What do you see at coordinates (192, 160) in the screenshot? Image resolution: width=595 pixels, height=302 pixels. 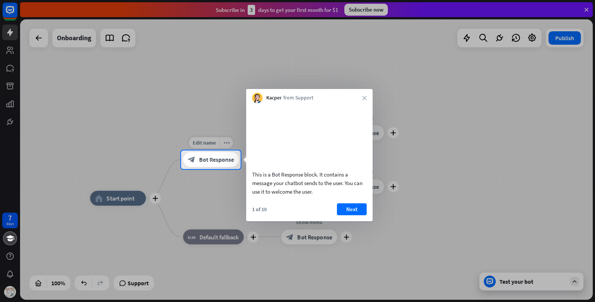 I see `i: block_bot_response` at bounding box center [192, 160].